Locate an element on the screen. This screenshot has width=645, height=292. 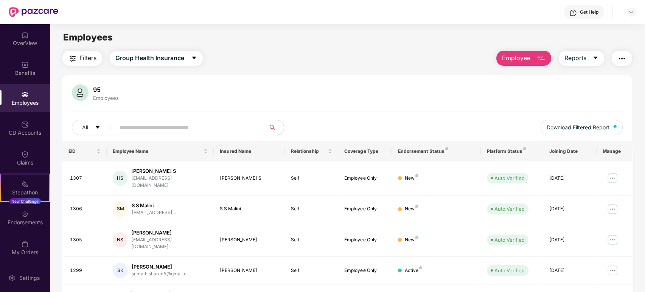
th: Relationship is located at coordinates (312, 151).